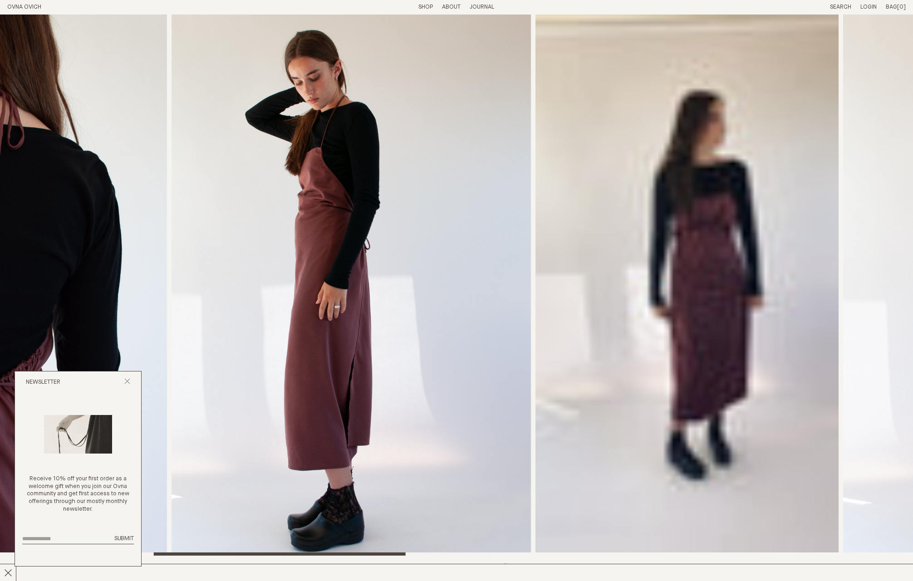  What do you see at coordinates (24, 7) in the screenshot?
I see `a: Home` at bounding box center [24, 7].